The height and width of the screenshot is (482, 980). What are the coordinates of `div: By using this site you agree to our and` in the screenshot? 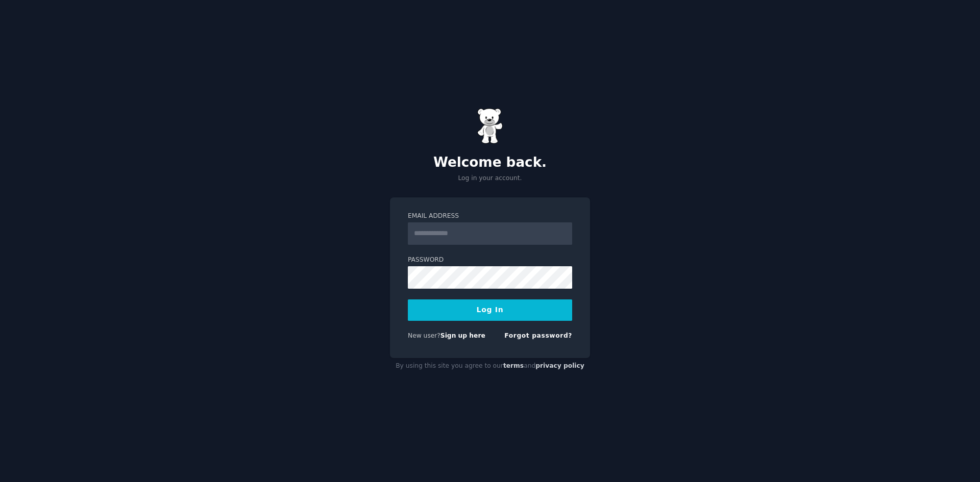 It's located at (490, 366).